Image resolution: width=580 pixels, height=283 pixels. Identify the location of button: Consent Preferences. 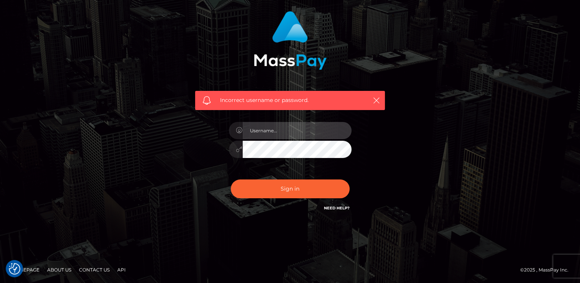
(15, 269).